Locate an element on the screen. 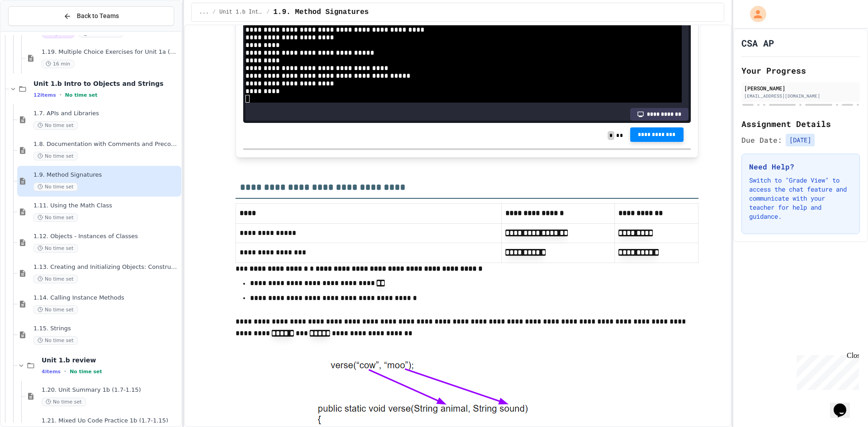  button: Back to Teams is located at coordinates (91, 16).